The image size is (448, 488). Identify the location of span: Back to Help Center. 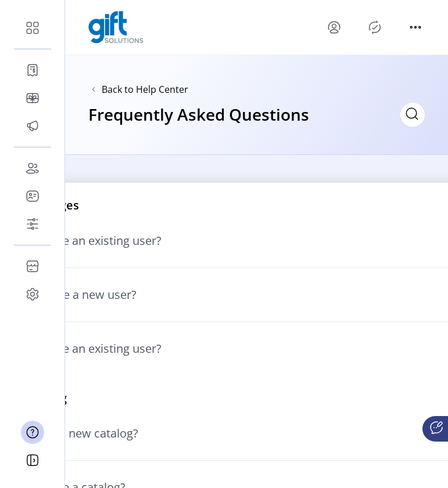
(145, 89).